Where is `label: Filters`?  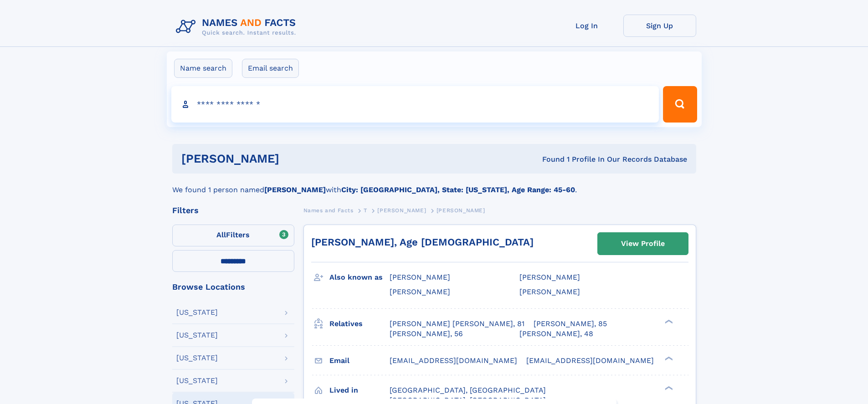 label: Filters is located at coordinates (233, 235).